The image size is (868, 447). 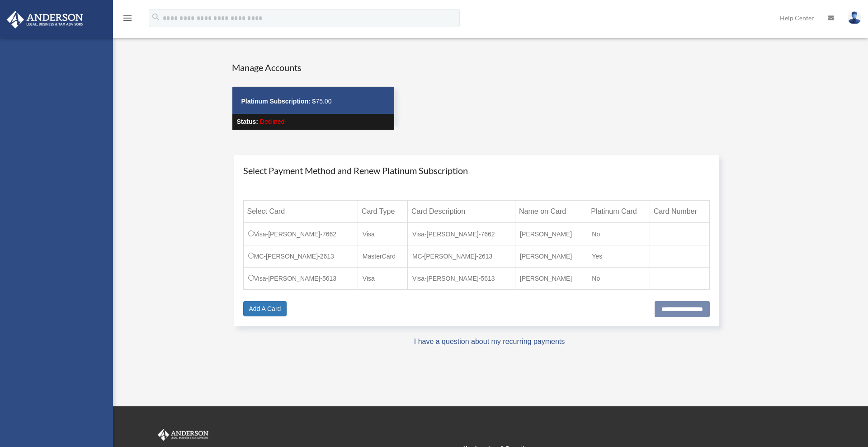 I want to click on th: Card Description, so click(x=461, y=212).